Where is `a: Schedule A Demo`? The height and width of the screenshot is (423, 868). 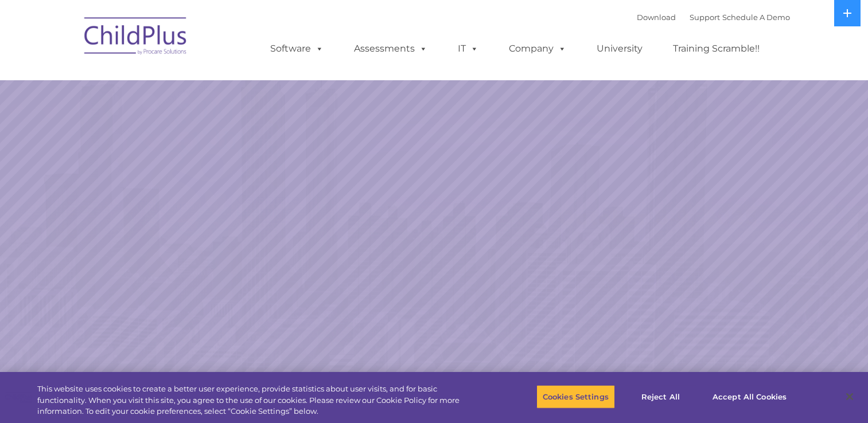
a: Schedule A Demo is located at coordinates (756, 17).